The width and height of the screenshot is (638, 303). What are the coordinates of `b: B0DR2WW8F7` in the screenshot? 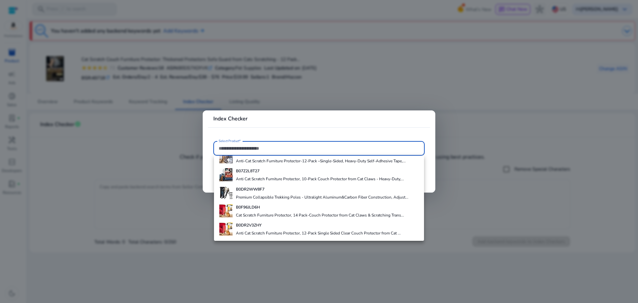 It's located at (250, 189).